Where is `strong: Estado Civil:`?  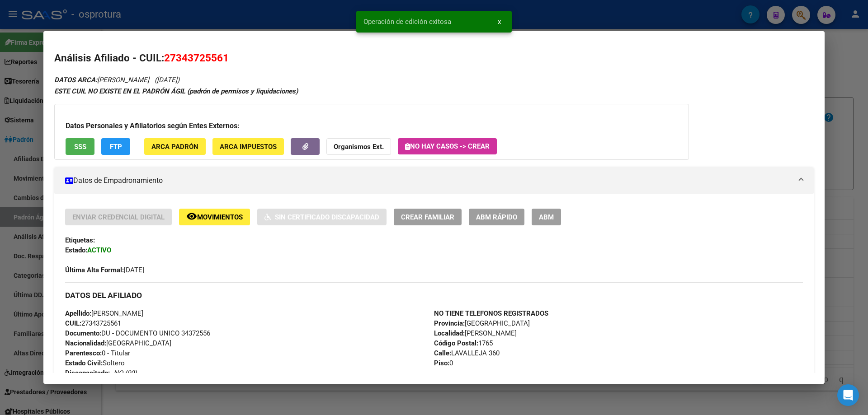 strong: Estado Civil: is located at coordinates (83, 364).